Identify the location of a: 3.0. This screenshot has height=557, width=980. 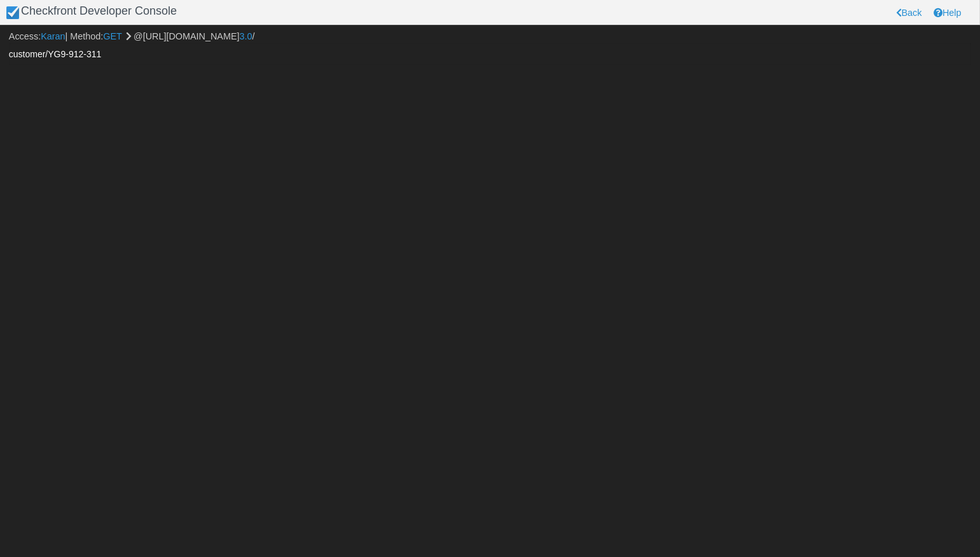
(246, 36).